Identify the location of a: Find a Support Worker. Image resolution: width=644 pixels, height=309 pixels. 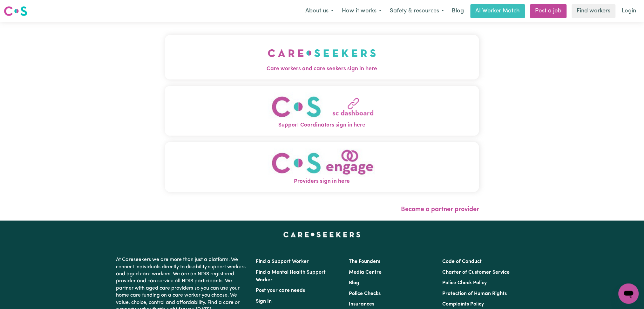
(283, 262).